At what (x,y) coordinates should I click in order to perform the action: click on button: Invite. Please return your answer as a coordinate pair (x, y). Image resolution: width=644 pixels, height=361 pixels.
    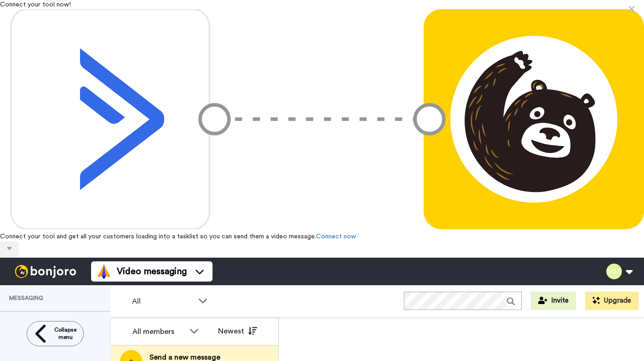
    Looking at the image, I should click on (553, 301).